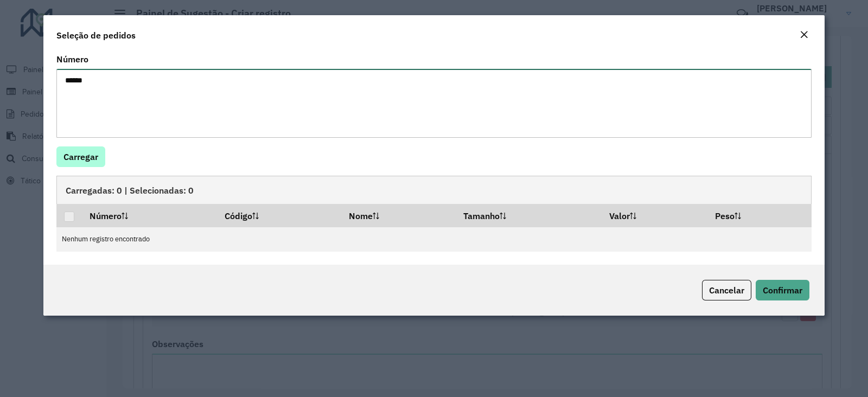  I want to click on span: Cancelar, so click(727, 290).